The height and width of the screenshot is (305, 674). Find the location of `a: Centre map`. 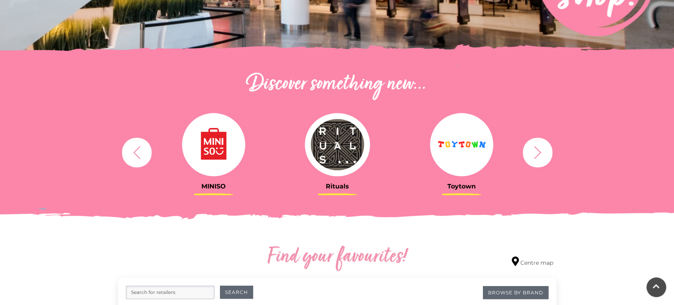

a: Centre map is located at coordinates (532, 261).